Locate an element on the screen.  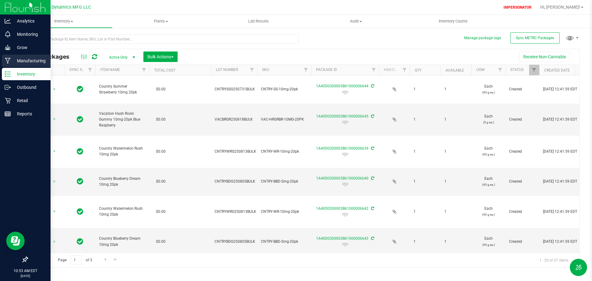
p: Analytics is located at coordinates (29, 21).